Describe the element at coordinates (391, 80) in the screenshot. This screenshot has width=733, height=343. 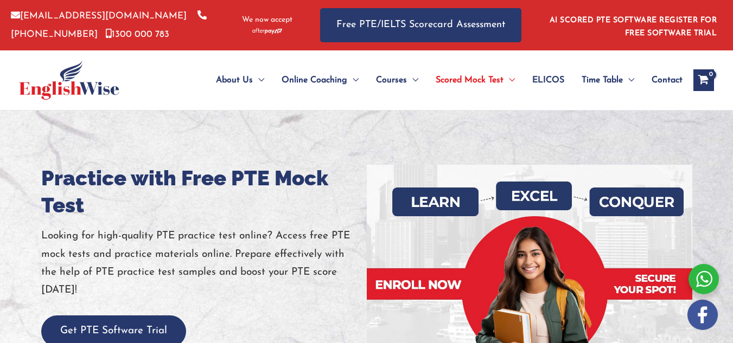
I see `span: Courses` at that location.